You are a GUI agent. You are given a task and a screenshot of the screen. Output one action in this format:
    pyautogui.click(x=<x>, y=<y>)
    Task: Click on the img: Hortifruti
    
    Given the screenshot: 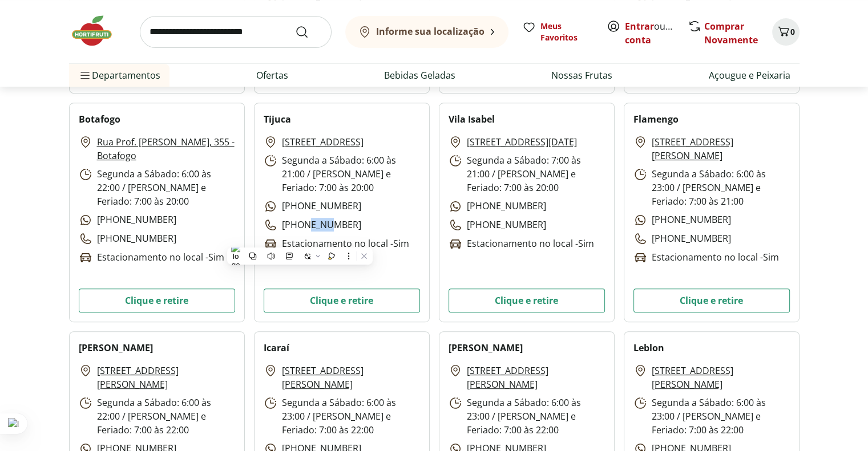 What is the action you would take?
    pyautogui.click(x=98, y=31)
    